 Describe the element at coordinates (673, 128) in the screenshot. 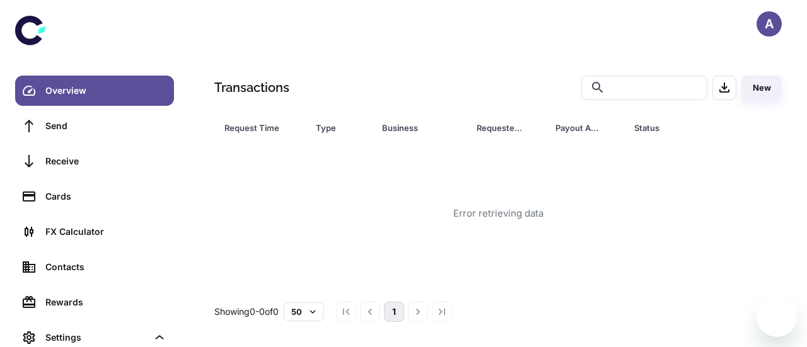

I see `div: Status` at that location.